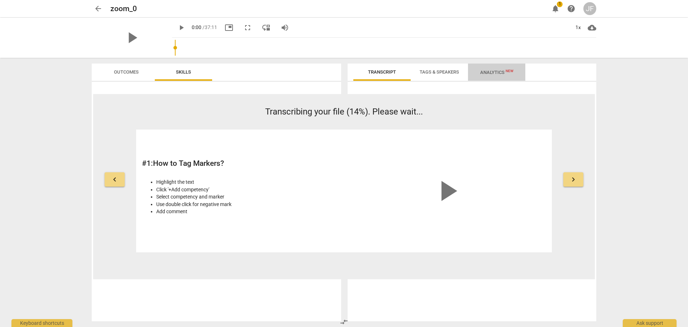 Image resolution: width=688 pixels, height=327 pixels. I want to click on span: keyboard_arrow_left, so click(115, 179).